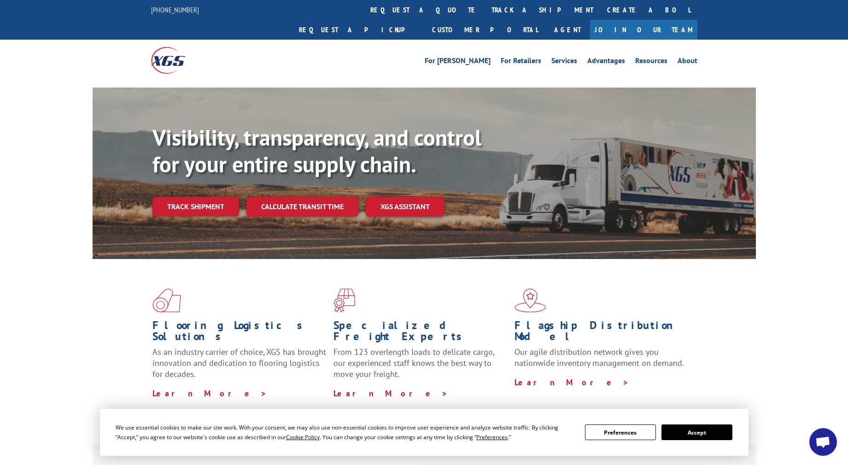 The width and height of the screenshot is (848, 465). What do you see at coordinates (303, 437) in the screenshot?
I see `span: Cookie Policy` at bounding box center [303, 437].